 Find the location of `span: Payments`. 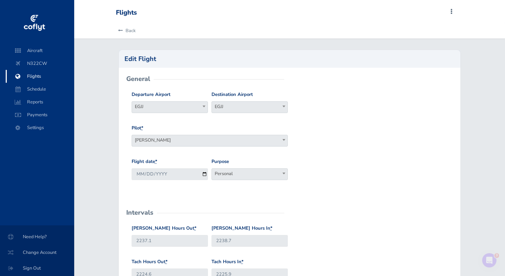

span: Payments is located at coordinates (40, 115).